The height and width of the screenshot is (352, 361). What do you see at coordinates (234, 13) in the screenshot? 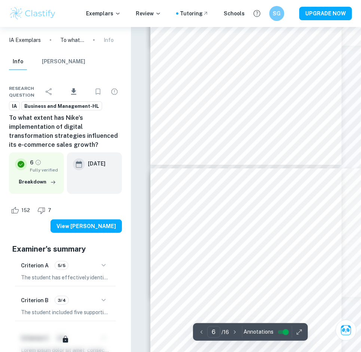
I see `a: Schools` at bounding box center [234, 13].